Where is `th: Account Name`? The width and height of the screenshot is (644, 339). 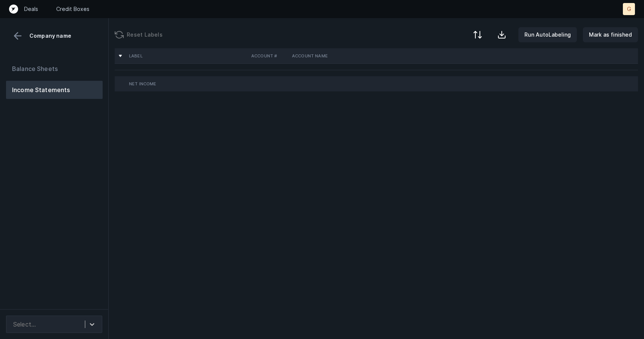 th: Account Name is located at coordinates (335, 56).